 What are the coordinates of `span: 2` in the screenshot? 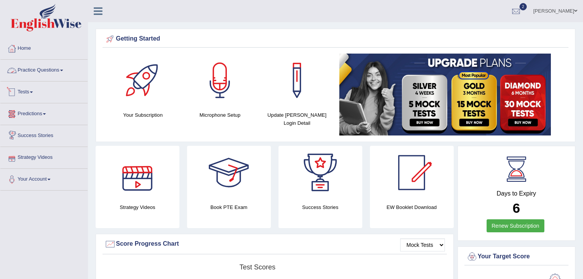 It's located at (524, 7).